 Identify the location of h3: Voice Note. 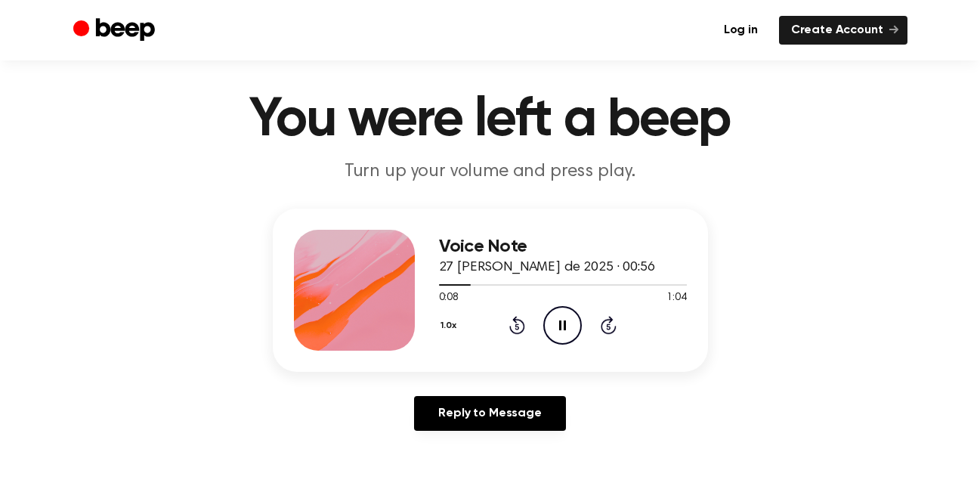
(563, 246).